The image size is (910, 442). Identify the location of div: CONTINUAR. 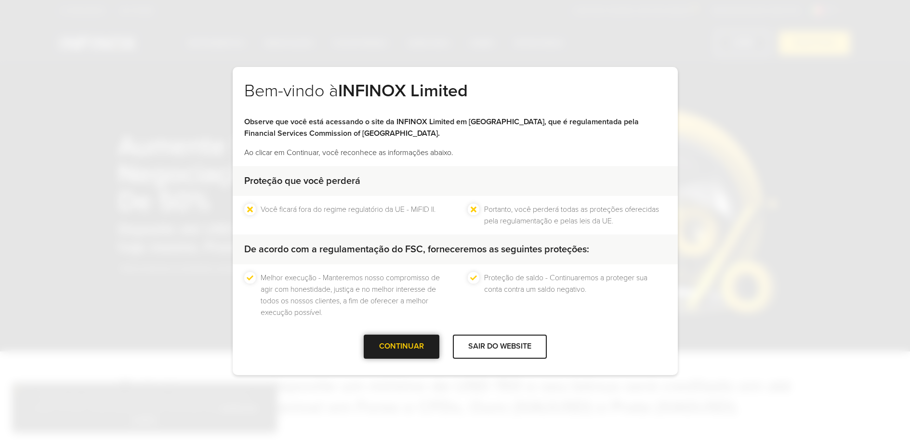
(401, 347).